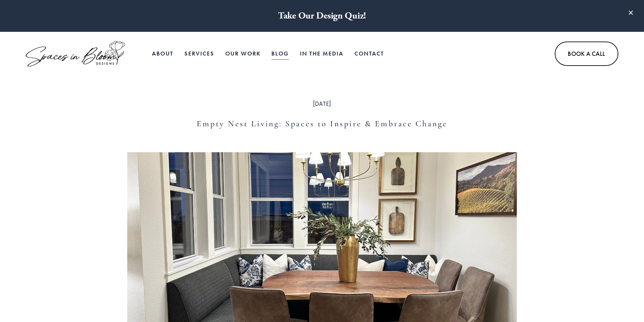 This screenshot has width=644, height=322. I want to click on a: Spaces in Bloom Designs, so click(75, 54).